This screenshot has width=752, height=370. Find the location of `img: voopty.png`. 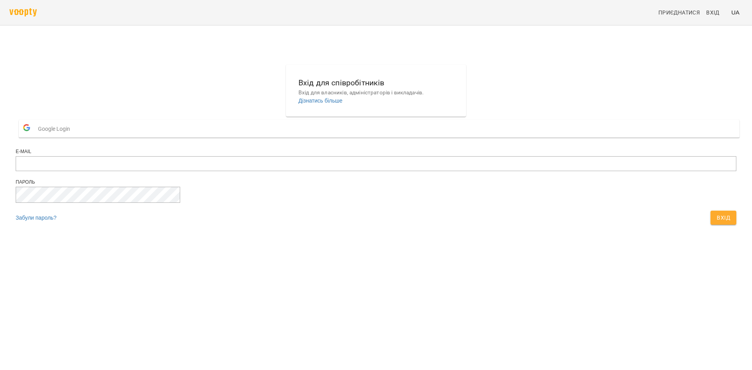

img: voopty.png is located at coordinates (23, 12).